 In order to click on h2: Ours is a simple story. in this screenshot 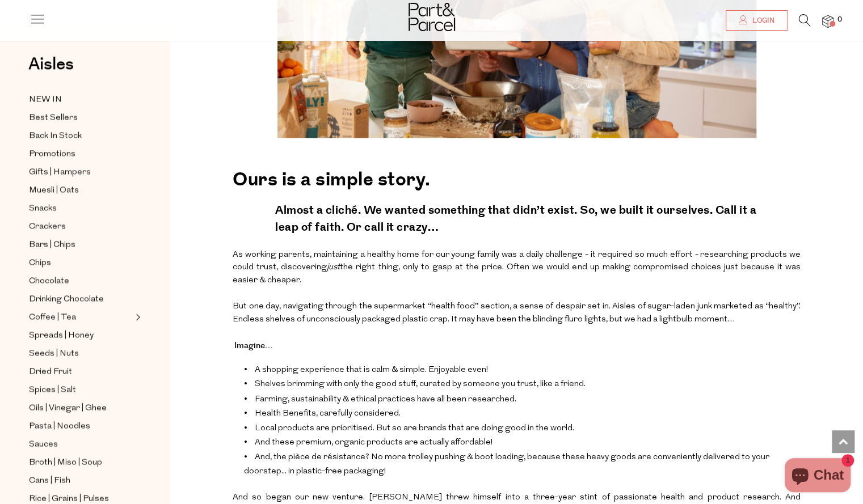, I will do `click(517, 178)`.